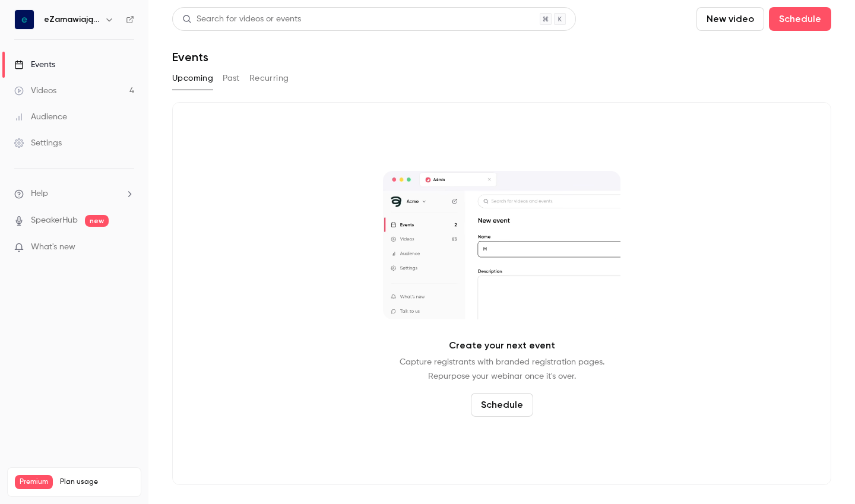 Image resolution: width=855 pixels, height=504 pixels. I want to click on p: Create your next event, so click(501, 346).